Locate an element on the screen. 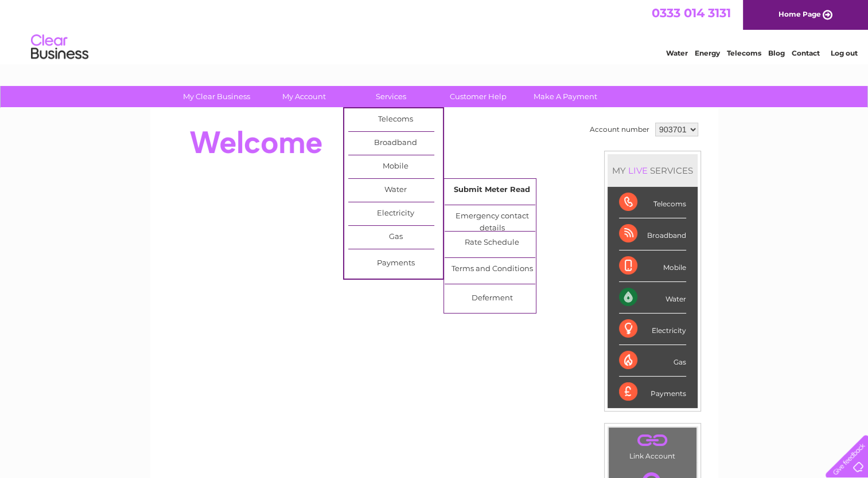 The width and height of the screenshot is (868, 478). td: Account number is located at coordinates (619, 130).